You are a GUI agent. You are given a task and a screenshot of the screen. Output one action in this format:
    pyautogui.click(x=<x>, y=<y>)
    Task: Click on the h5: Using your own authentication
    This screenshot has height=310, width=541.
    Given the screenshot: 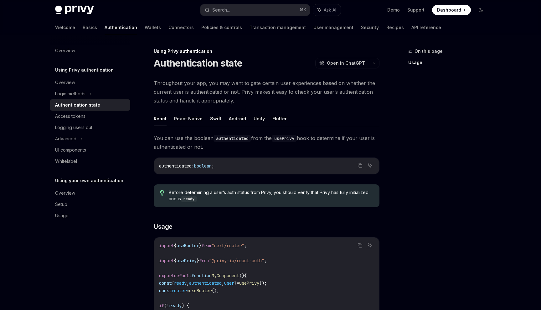 What is the action you would take?
    pyautogui.click(x=89, y=181)
    